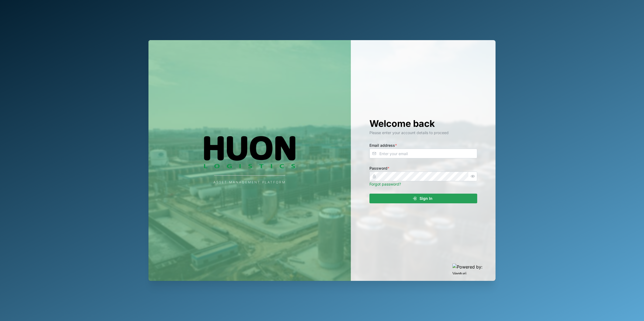  I want to click on label: Email address, so click(383, 145).